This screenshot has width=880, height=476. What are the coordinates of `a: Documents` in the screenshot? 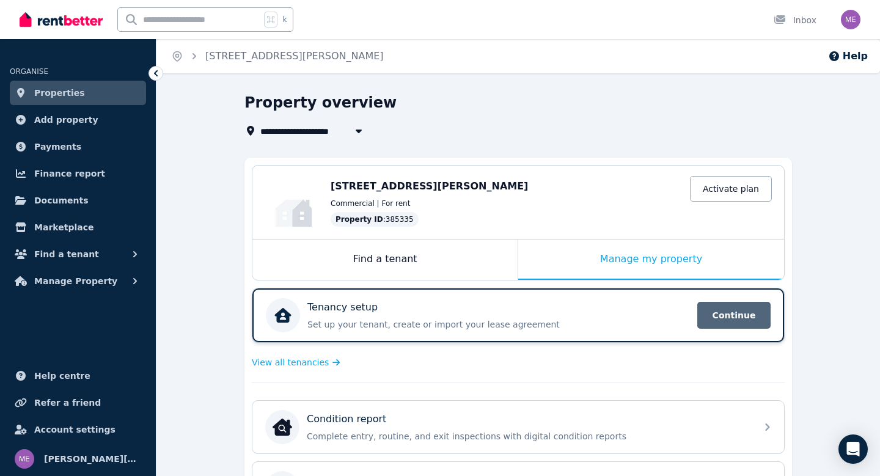 It's located at (78, 200).